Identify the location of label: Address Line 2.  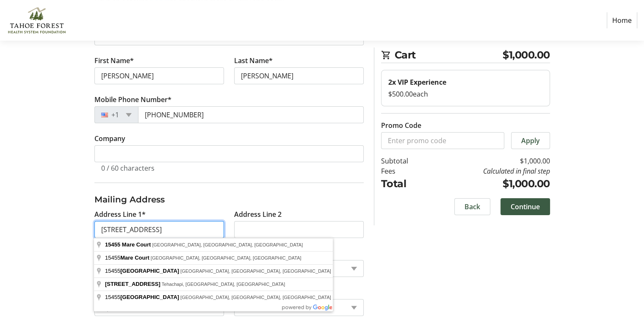
(258, 214).